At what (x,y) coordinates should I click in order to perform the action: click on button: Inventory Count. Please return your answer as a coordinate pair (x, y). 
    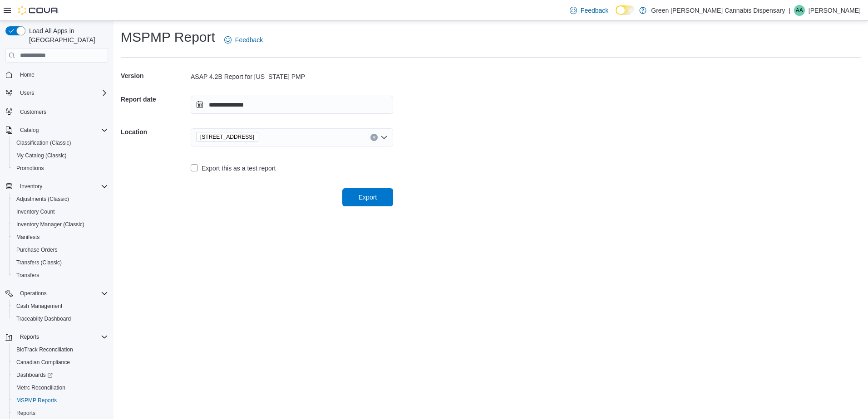
    Looking at the image, I should click on (60, 212).